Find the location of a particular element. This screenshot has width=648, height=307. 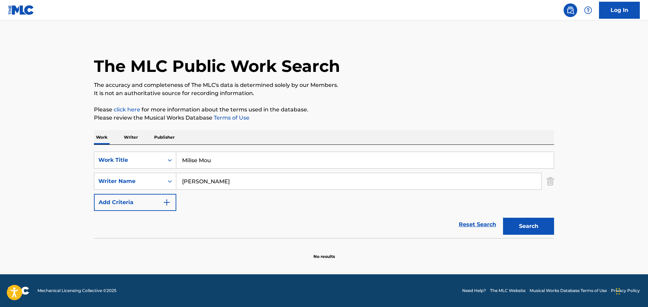

p: The accuracy and completeness of The MLC's data is determined solely by our Members. is located at coordinates (324, 85).